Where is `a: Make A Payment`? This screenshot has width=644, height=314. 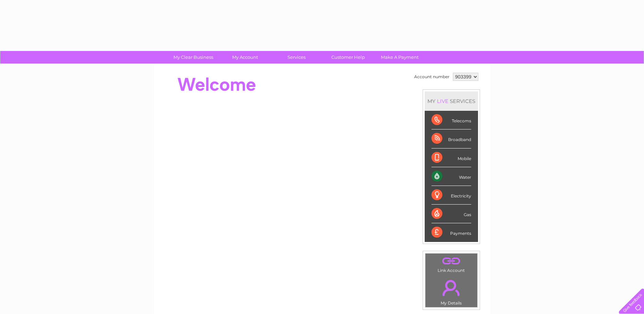 a: Make A Payment is located at coordinates (399, 57).